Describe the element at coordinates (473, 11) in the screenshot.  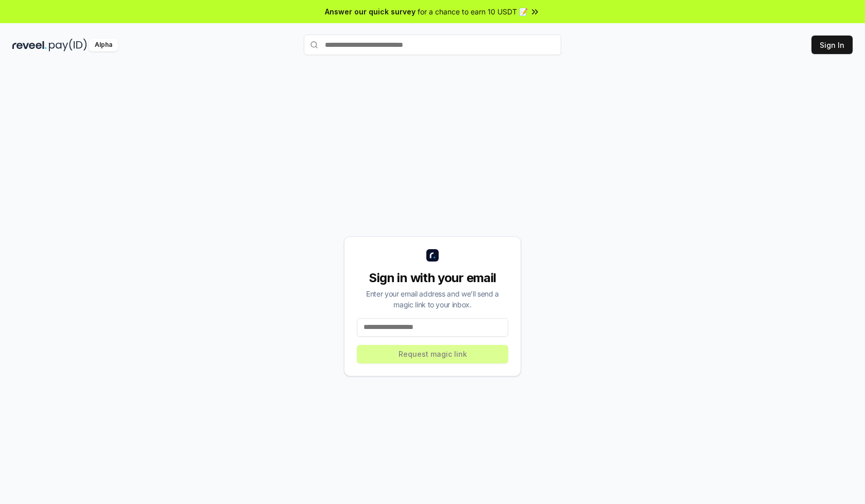
I see `span: for a chance to earn 10 USDT 📝` at that location.